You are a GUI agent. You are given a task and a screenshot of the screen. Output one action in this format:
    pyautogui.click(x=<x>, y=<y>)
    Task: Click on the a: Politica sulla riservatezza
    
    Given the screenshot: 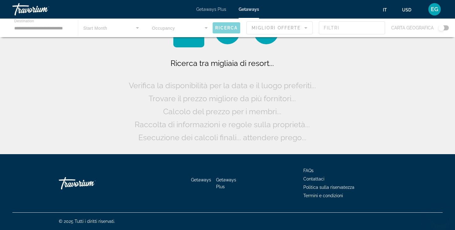 What is the action you would take?
    pyautogui.click(x=329, y=187)
    